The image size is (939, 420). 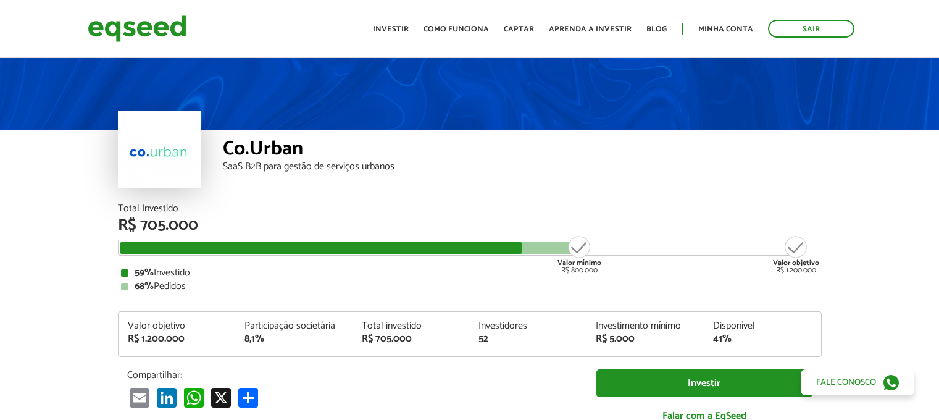 What do you see at coordinates (248, 397) in the screenshot?
I see `a: Compartilhar` at bounding box center [248, 397].